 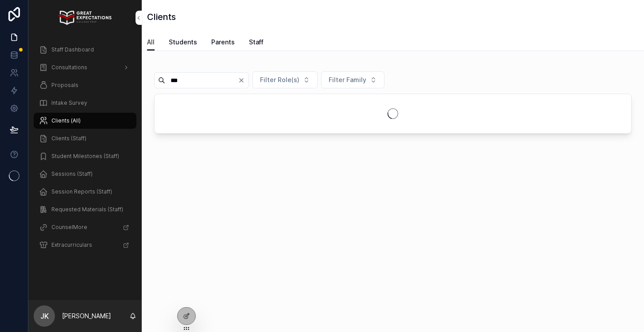 What do you see at coordinates (85, 227) in the screenshot?
I see `a: CounselMore` at bounding box center [85, 227].